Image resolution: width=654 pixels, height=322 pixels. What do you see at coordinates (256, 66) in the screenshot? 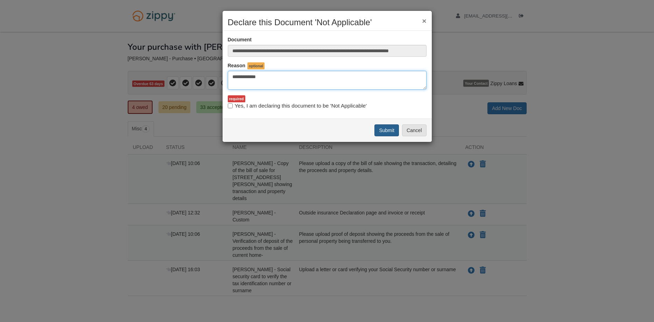
I see `span: optional` at bounding box center [256, 66].